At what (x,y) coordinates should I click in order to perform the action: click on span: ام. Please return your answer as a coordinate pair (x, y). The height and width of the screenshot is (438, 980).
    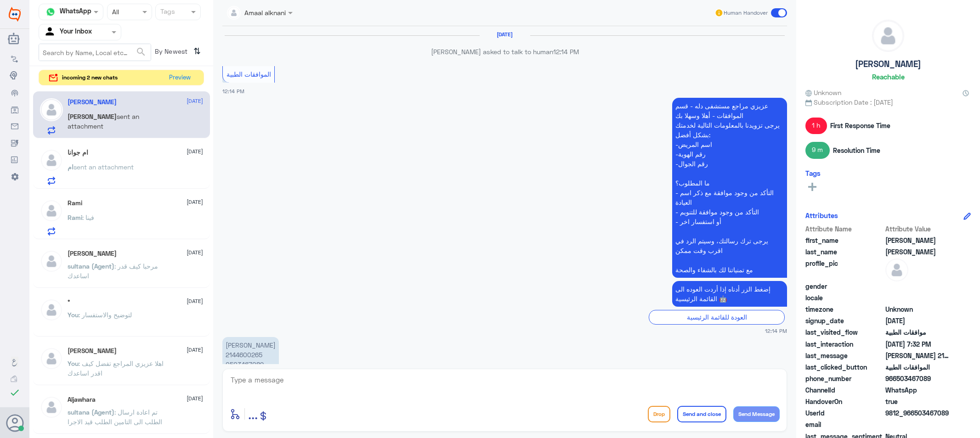
    Looking at the image, I should click on (70, 167).